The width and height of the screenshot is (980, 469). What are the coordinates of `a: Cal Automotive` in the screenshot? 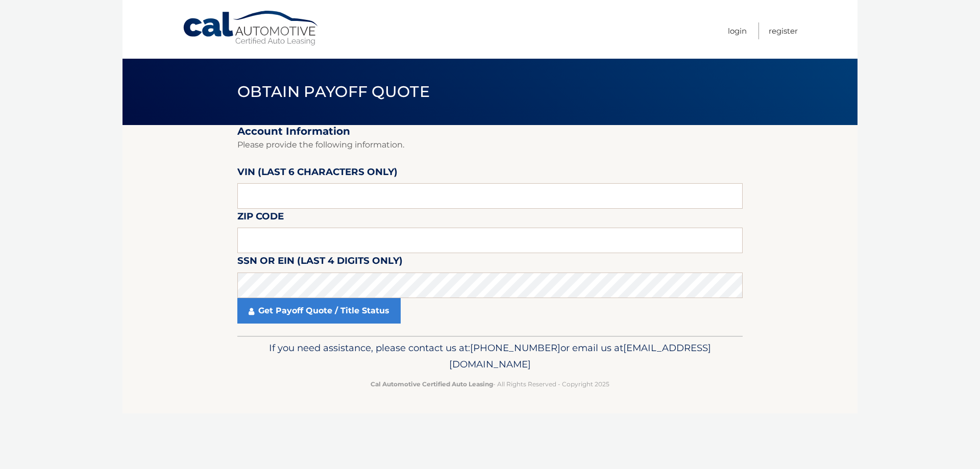 It's located at (251, 28).